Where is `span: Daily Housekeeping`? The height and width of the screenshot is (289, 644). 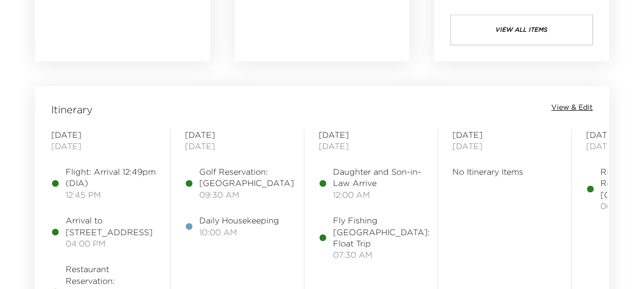
span: Daily Housekeeping is located at coordinates (239, 220).